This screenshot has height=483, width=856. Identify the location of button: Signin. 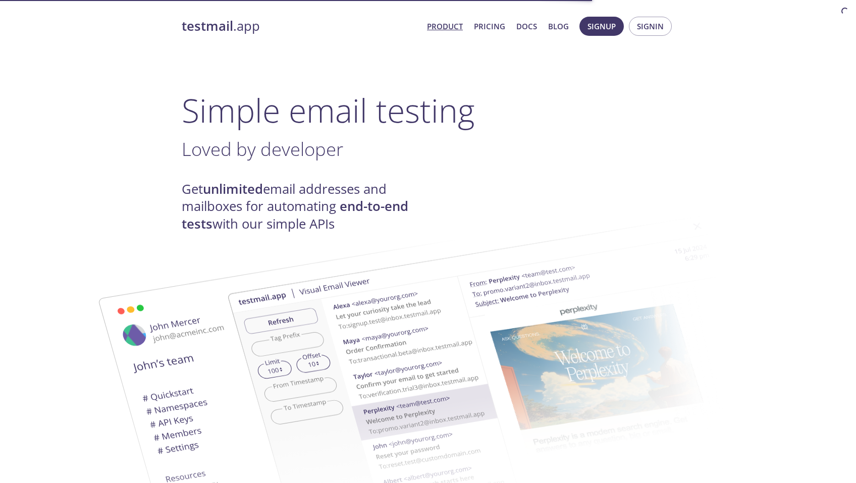
(650, 26).